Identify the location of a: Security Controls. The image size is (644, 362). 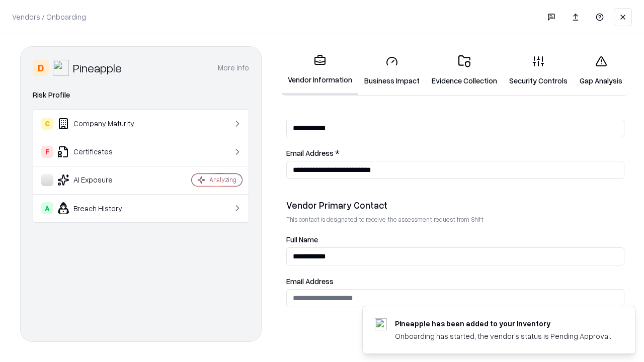
(538, 70).